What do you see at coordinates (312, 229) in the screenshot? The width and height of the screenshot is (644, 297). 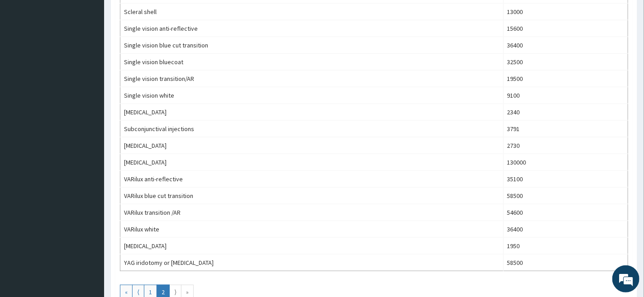 I see `td: VARilux white` at bounding box center [312, 229].